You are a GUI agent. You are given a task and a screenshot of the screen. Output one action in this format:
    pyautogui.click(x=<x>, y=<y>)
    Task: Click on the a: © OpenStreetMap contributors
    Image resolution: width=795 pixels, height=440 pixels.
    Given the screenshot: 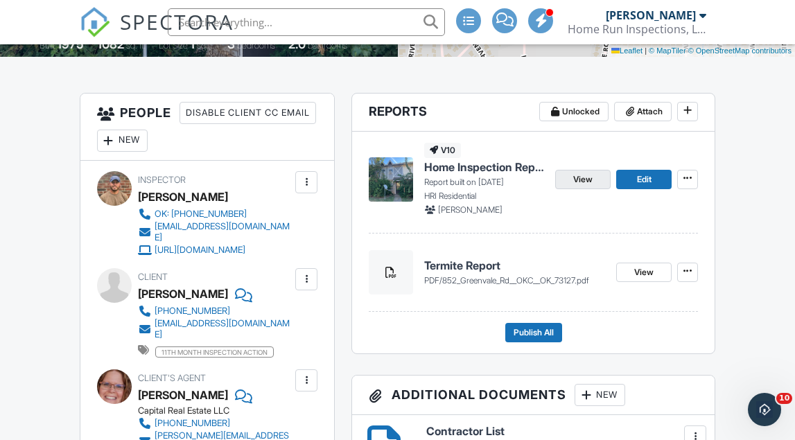 What is the action you would take?
    pyautogui.click(x=740, y=51)
    